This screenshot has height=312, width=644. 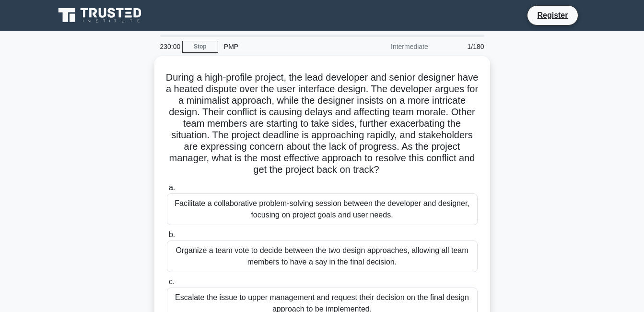 I want to click on span: a., so click(x=172, y=187).